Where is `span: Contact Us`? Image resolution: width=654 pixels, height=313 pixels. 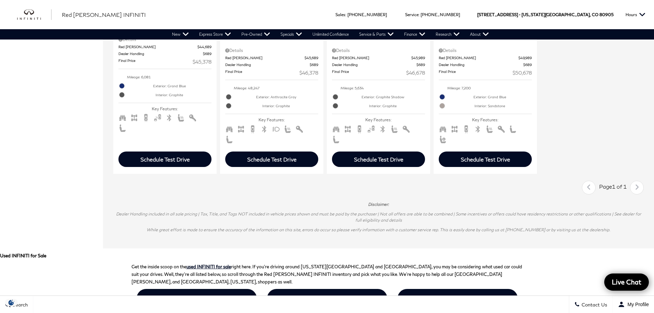 span: Contact Us is located at coordinates (594, 304).